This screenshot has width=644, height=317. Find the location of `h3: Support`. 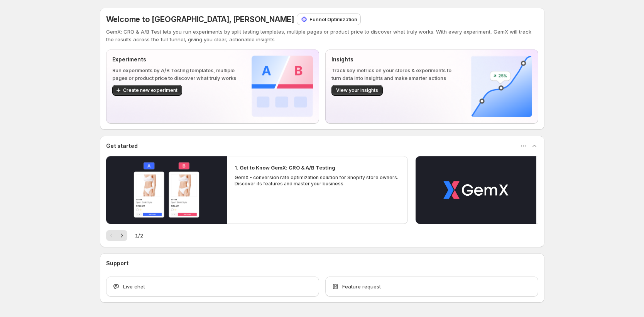

h3: Support is located at coordinates (117, 263).